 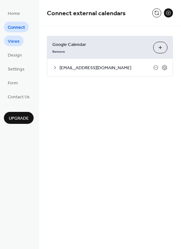 What do you see at coordinates (100, 45) in the screenshot?
I see `span: Google Calendar` at bounding box center [100, 45].